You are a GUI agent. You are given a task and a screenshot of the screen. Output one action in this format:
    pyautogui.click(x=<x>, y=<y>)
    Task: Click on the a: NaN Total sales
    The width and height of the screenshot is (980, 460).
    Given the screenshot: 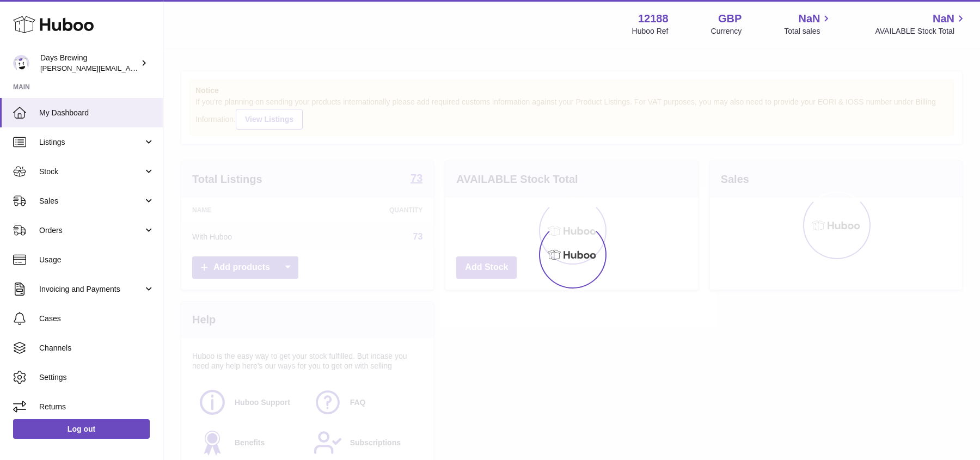 What is the action you would take?
    pyautogui.click(x=808, y=24)
    